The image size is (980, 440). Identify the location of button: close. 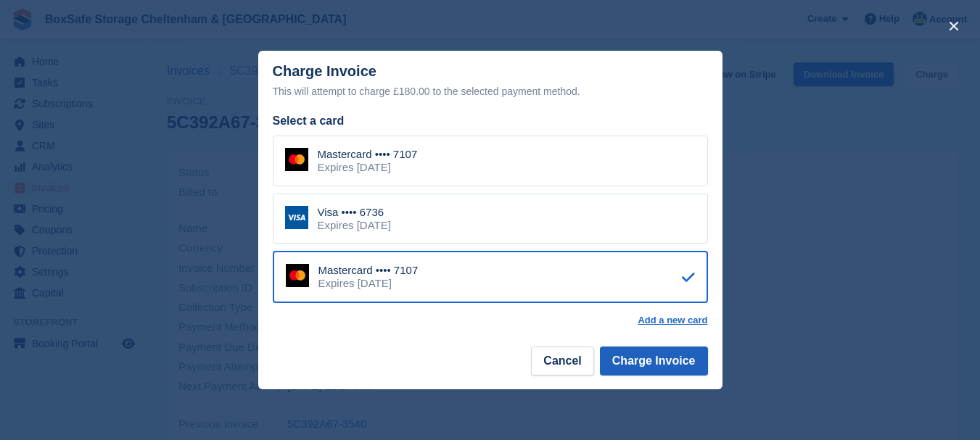
(954, 26).